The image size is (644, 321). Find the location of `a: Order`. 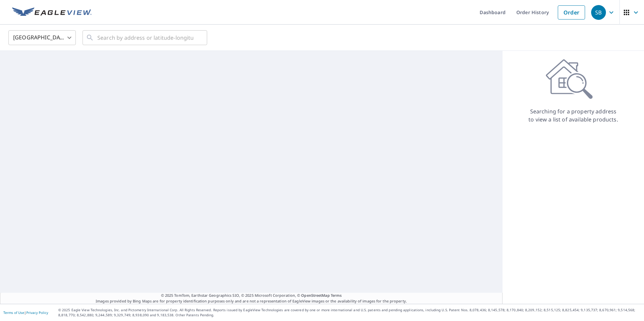

a: Order is located at coordinates (571, 12).